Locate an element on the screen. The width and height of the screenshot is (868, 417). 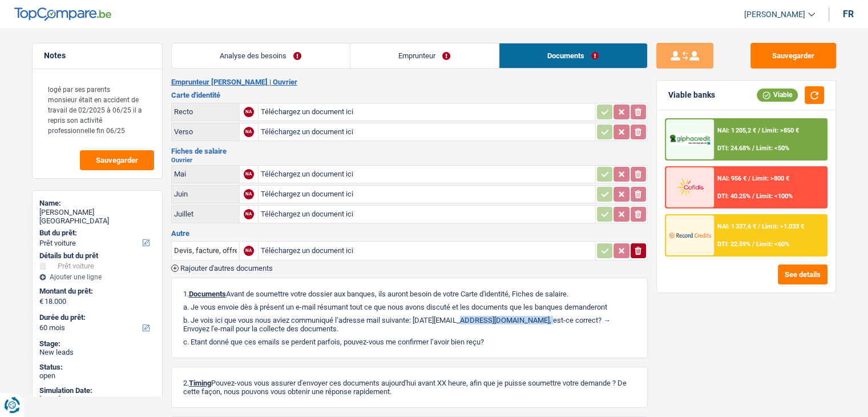
div: Mai is located at coordinates (205, 173).